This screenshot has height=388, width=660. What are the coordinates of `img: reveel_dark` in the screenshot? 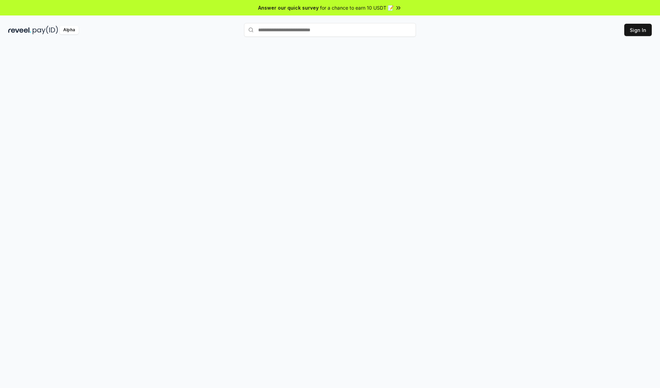 It's located at (20, 30).